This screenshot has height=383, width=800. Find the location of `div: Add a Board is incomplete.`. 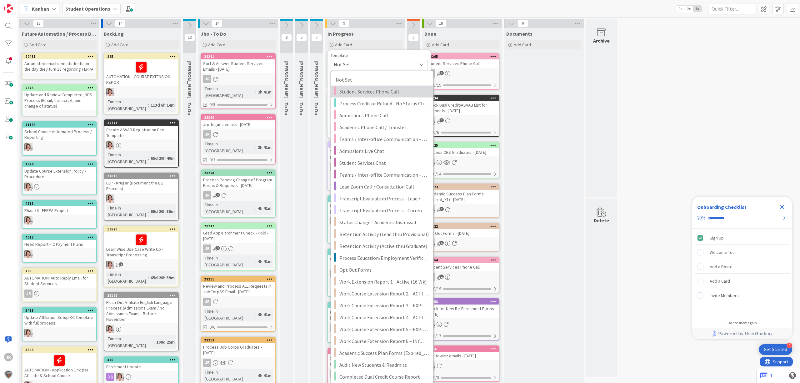

div: Add a Board is incomplete. is located at coordinates (742, 267).